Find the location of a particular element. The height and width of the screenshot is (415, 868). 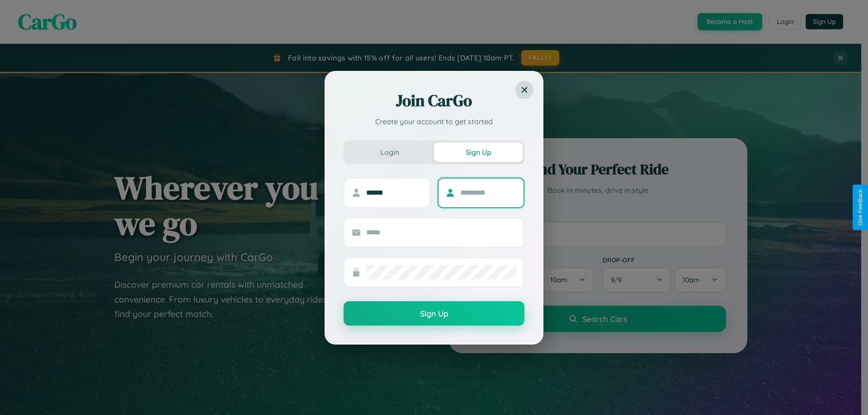

p: Create your account to get started is located at coordinates (434, 121).